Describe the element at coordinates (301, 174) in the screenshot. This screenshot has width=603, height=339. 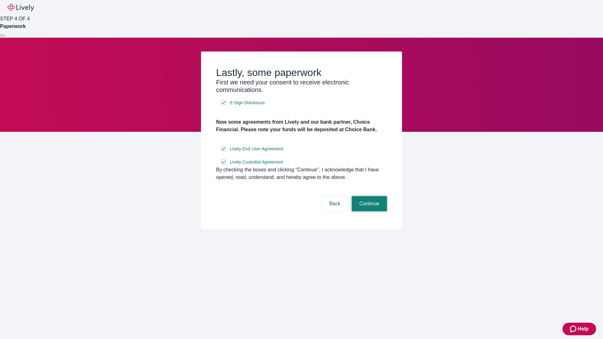
I see `div: By checking the boxes and clicking “Continue", I acknowledge that I have opened, read, understand...` at that location.